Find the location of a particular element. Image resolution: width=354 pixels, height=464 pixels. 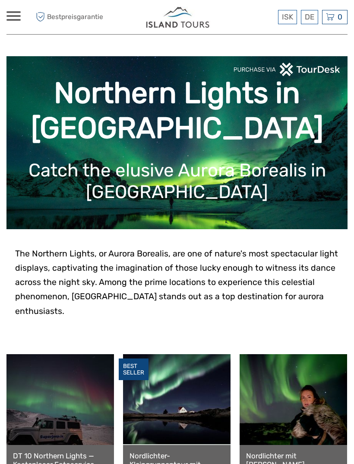

img: Iceland ProTravel is located at coordinates (178, 17).